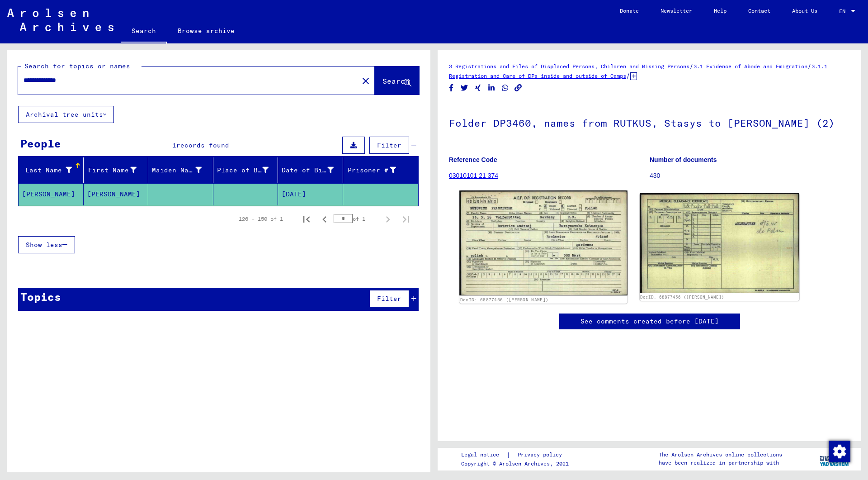  What do you see at coordinates (66, 115) in the screenshot?
I see `button: Archival tree units` at bounding box center [66, 115].